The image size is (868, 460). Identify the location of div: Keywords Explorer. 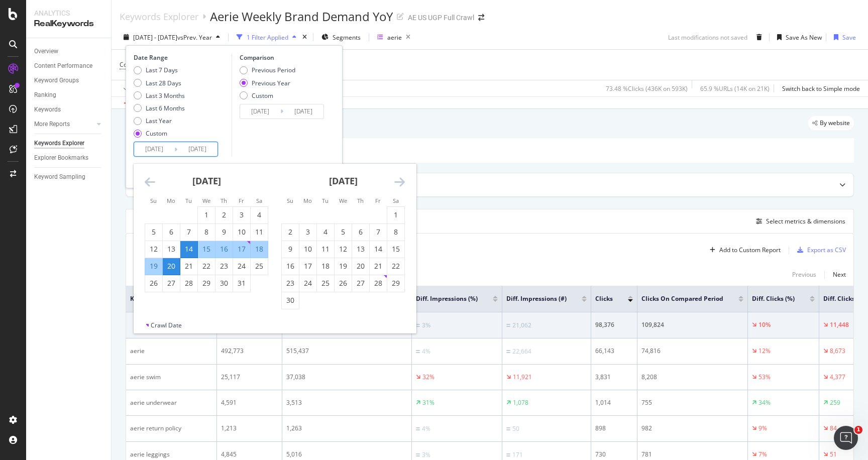
(159, 16).